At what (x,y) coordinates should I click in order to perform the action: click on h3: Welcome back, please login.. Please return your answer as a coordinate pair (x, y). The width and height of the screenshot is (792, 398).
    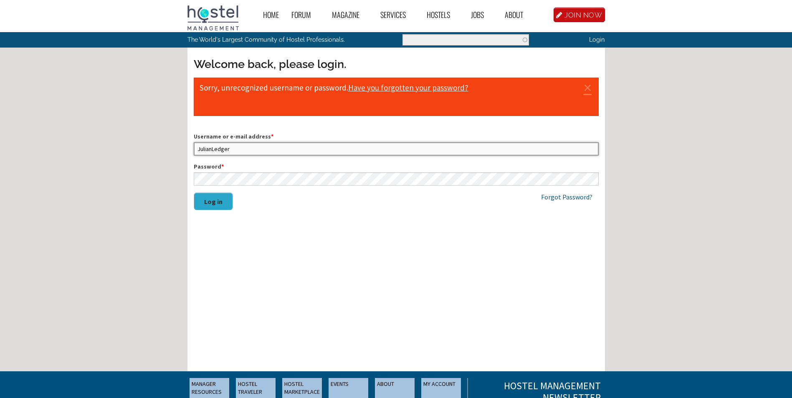
    Looking at the image, I should click on (396, 64).